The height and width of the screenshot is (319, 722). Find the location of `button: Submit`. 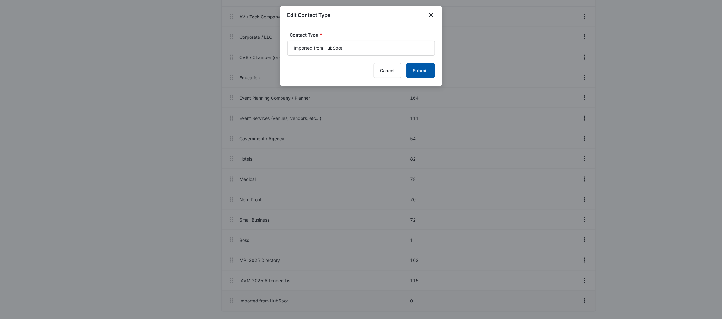

button: Submit is located at coordinates (420, 71).